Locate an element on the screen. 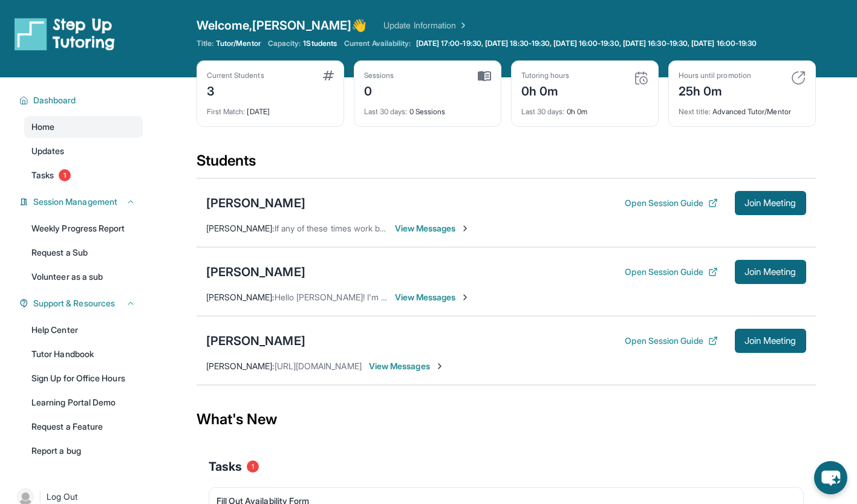  button: chat-button is located at coordinates (830, 477).